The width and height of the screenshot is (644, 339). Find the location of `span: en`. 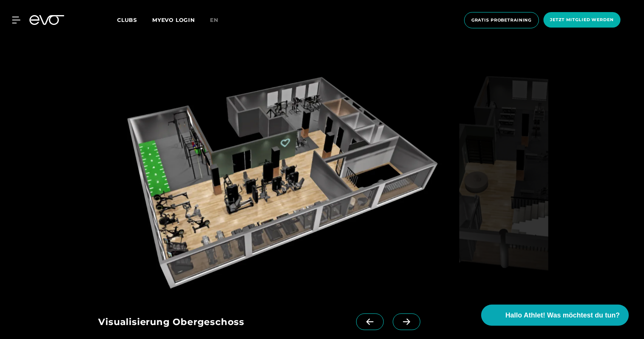

span: en is located at coordinates (214, 20).